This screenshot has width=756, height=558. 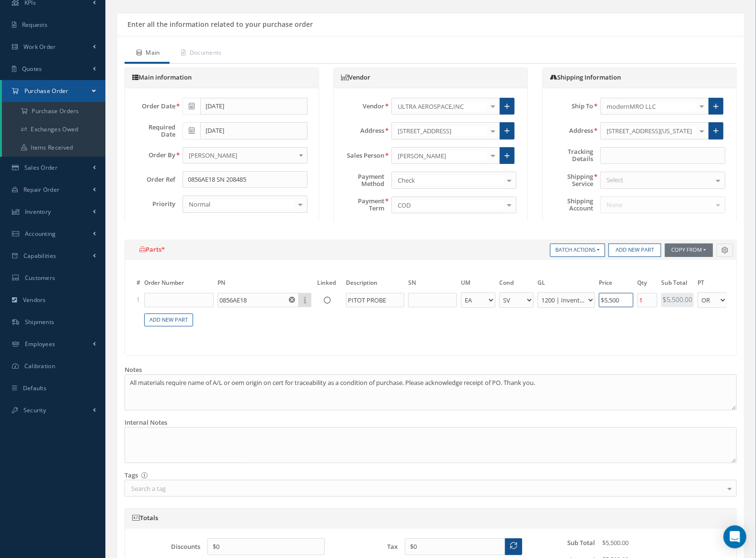 I want to click on h5: Shipping Information, so click(x=640, y=78).